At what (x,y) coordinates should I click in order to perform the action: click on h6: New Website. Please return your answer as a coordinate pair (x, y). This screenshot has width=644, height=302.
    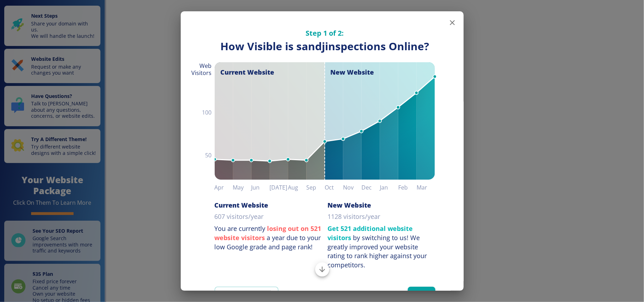
    Looking at the image, I should click on (350, 205).